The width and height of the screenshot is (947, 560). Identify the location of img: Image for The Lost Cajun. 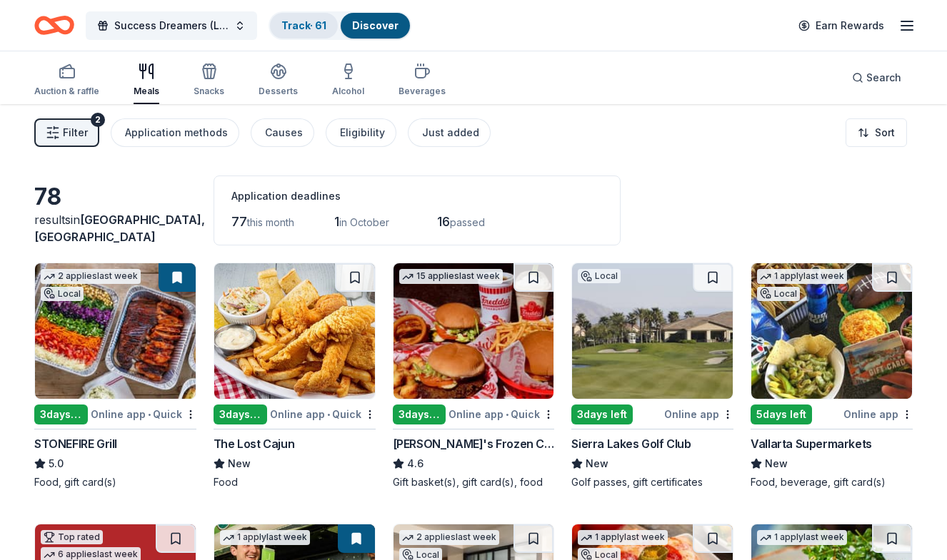
(294, 331).